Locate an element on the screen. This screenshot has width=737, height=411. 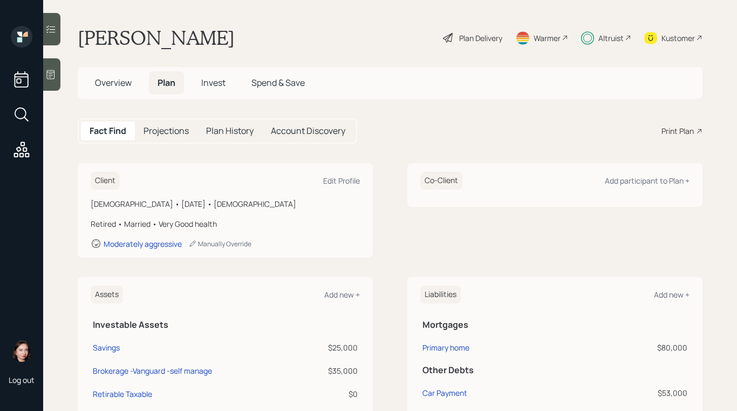
div: Brokerage -Vanguard -self manage is located at coordinates (152, 370).